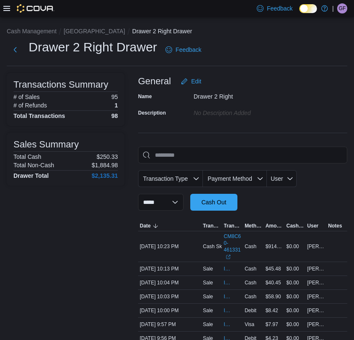 The width and height of the screenshot is (354, 340). Describe the element at coordinates (235, 178) in the screenshot. I see `button: Payment Method` at that location.